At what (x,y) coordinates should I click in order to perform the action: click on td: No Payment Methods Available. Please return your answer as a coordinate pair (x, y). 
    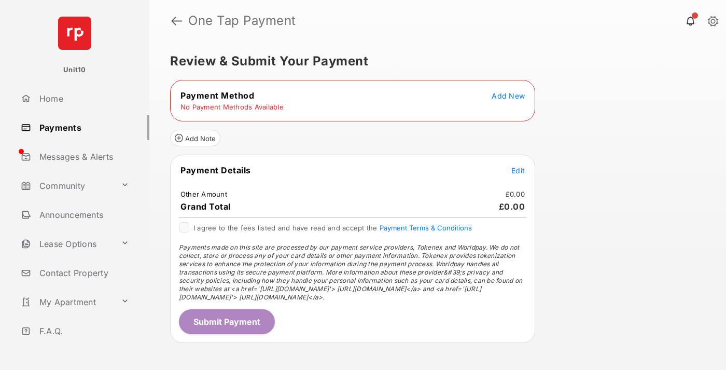
    Looking at the image, I should click on (232, 107).